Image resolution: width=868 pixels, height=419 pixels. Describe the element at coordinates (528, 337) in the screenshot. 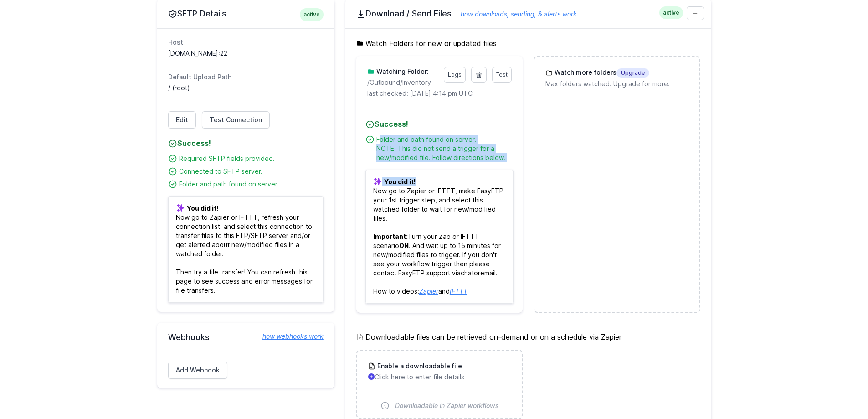

I see `h5: Downloadable files can be retrieved on-demand or on a schedule via Zapier` at that location.